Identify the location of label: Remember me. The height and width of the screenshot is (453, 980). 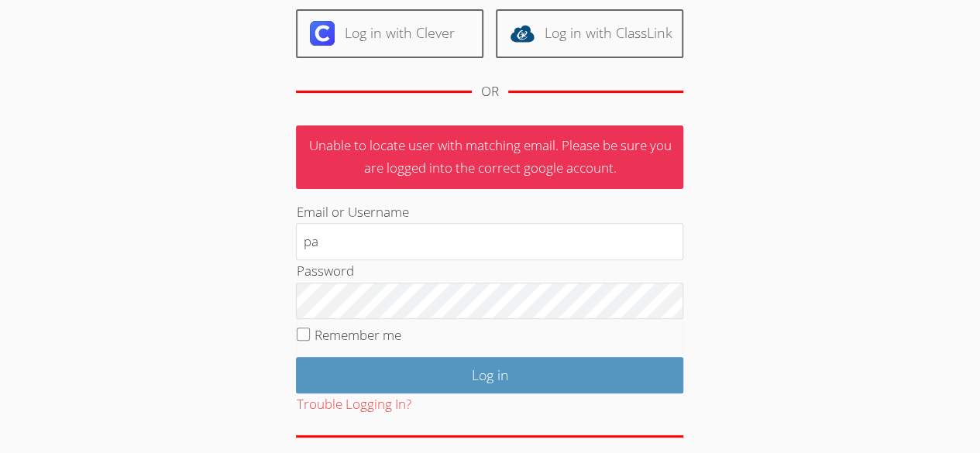
(358, 335).